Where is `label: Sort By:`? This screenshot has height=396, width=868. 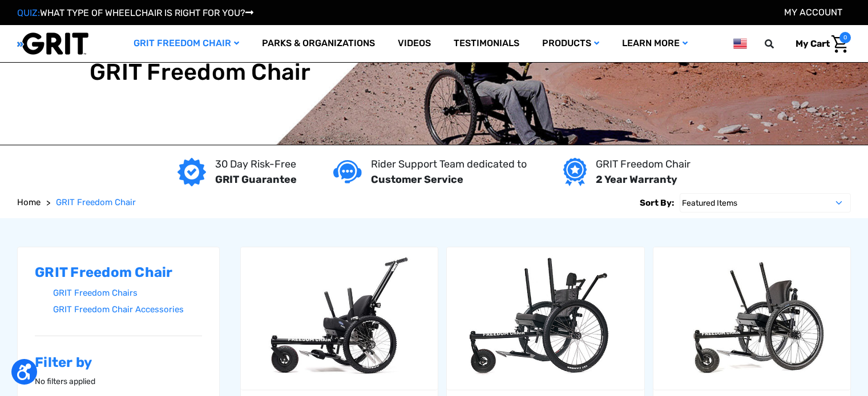
label: Sort By: is located at coordinates (657, 203).